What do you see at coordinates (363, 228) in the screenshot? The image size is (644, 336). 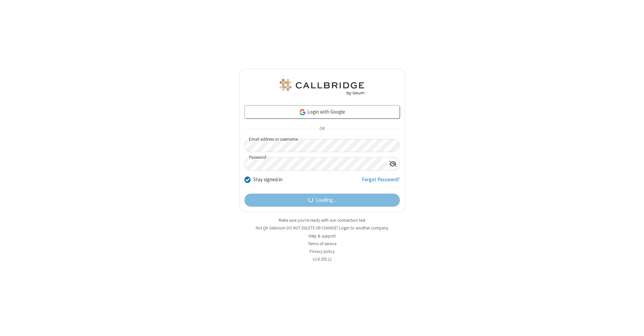 I see `button: Login to another company` at bounding box center [363, 228].